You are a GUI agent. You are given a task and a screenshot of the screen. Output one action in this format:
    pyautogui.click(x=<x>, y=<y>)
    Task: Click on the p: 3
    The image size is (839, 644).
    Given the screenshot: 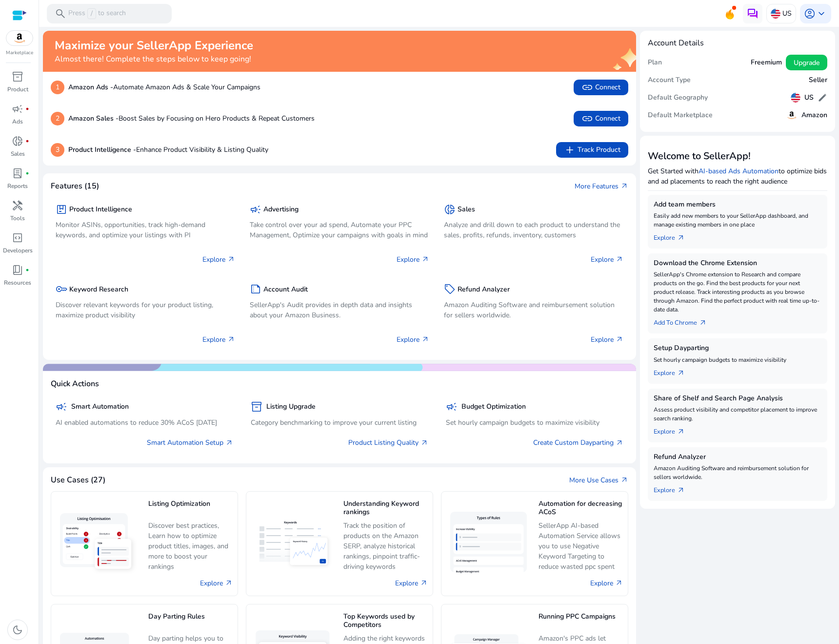 What is the action you would take?
    pyautogui.click(x=58, y=150)
    